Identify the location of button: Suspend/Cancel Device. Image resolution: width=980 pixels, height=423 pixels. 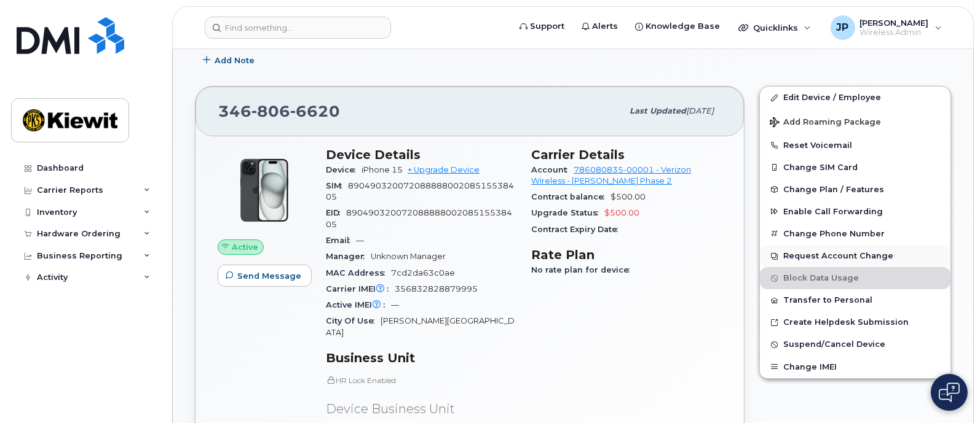
(856, 345).